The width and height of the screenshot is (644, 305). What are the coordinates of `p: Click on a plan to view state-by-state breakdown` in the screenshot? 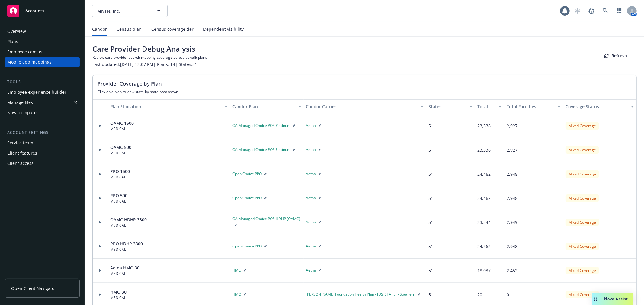 It's located at (364, 92).